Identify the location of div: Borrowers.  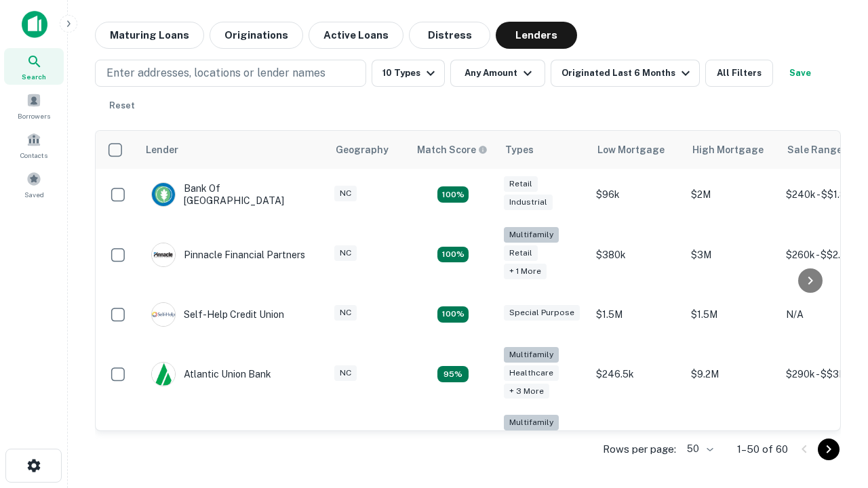
(34, 106).